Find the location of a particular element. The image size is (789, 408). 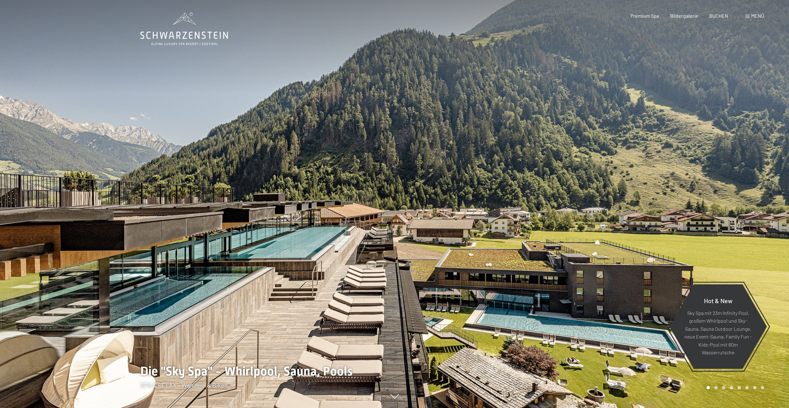

div: Carousel Page 1 (Current Slide) is located at coordinates (708, 387).